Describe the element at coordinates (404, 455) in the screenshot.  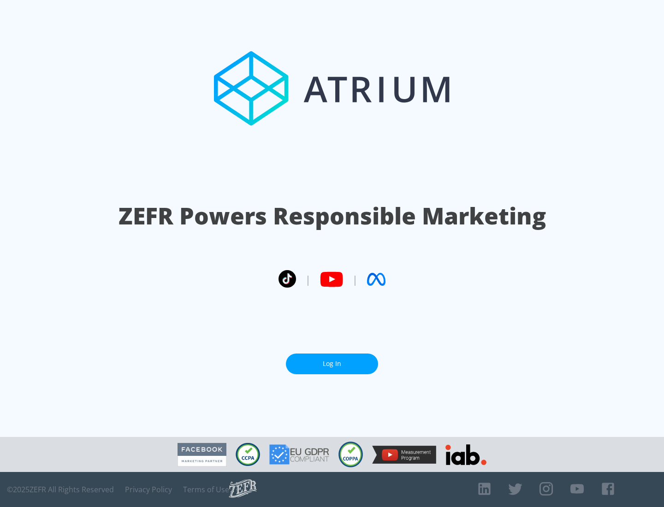
I see `img: YouTube Measurement Program` at that location.